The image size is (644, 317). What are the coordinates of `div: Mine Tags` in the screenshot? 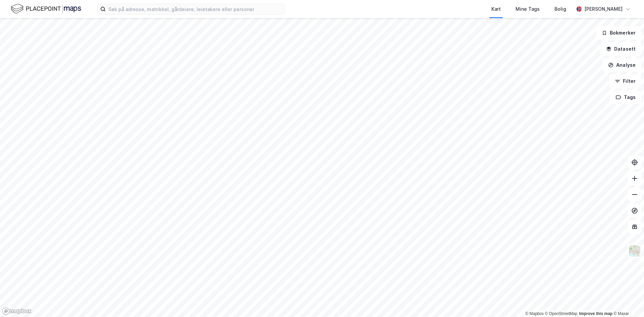 It's located at (528, 9).